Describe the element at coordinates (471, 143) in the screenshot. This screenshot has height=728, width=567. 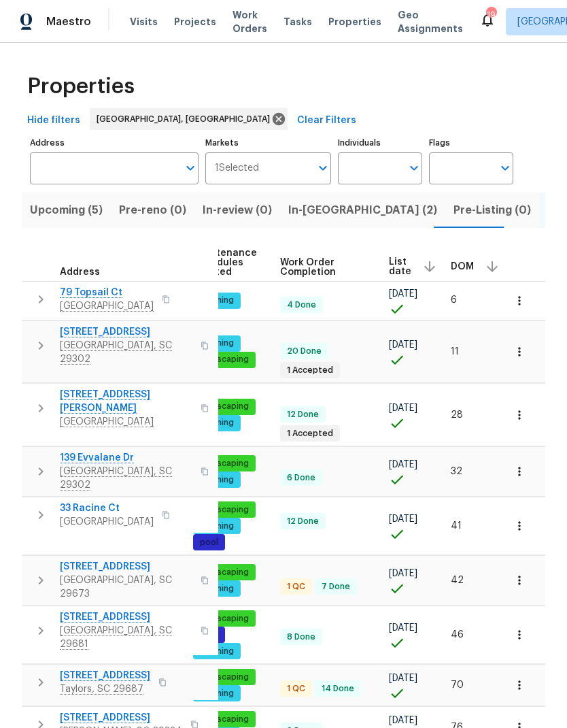
I see `label: Flags` at that location.